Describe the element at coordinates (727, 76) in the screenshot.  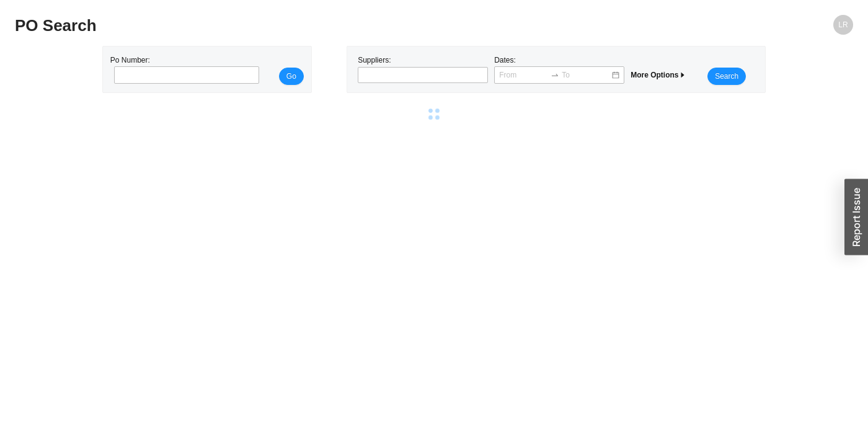
I see `span: Search` at that location.